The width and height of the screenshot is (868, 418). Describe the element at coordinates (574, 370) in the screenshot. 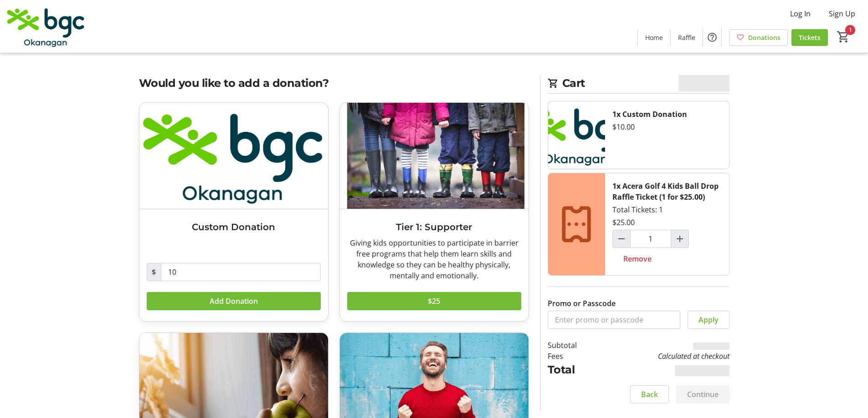

I see `td: Total` at that location.